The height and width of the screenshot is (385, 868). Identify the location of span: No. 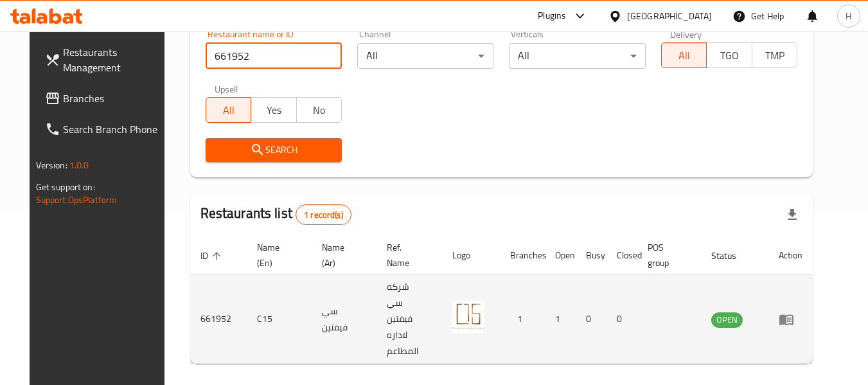
(319, 110).